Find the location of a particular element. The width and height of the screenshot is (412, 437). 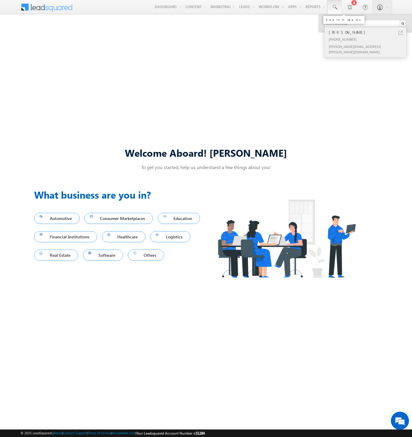

span: Financial Institutions is located at coordinates (65, 237).